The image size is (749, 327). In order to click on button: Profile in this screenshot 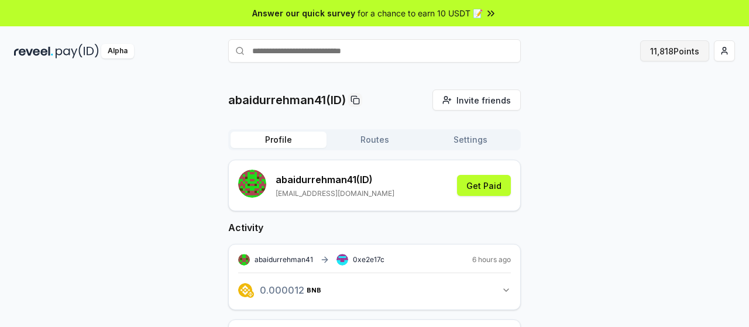, I will do `click(279, 140)`.